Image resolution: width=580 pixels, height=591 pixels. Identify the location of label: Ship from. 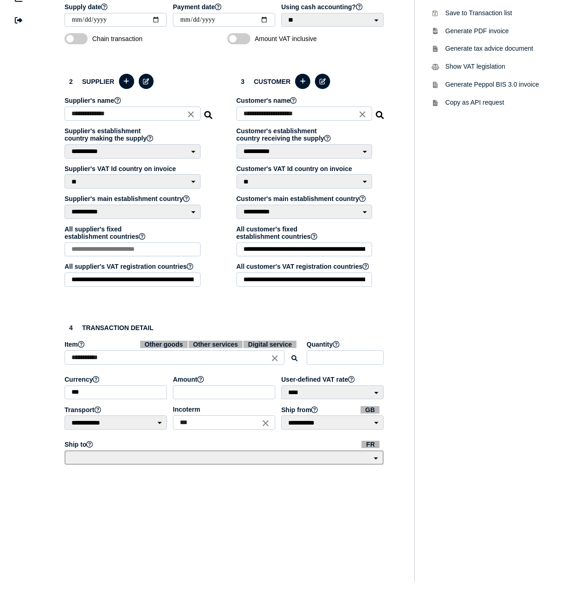
(333, 410).